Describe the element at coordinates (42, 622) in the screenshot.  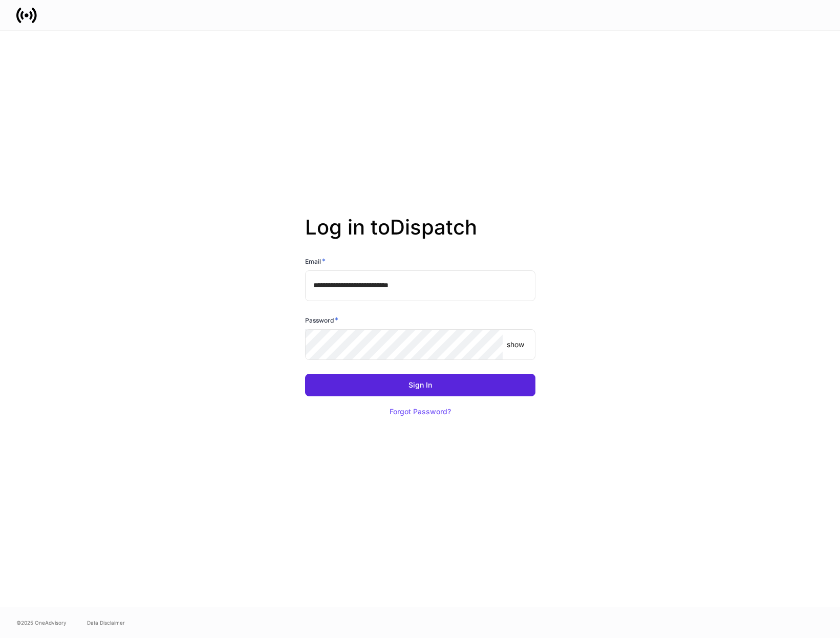
I see `span: © 2025 OneAdvisory` at that location.